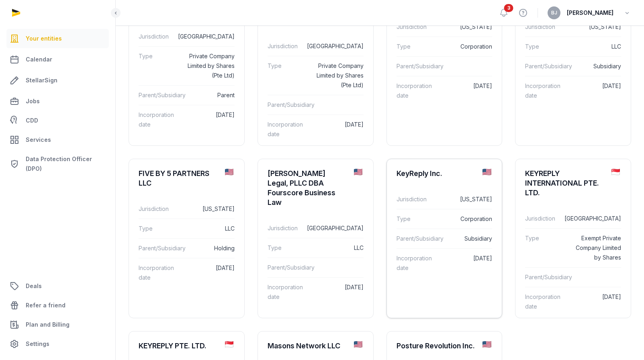 The width and height of the screenshot is (644, 360). What do you see at coordinates (48, 325) in the screenshot?
I see `span: Plan and Billing` at bounding box center [48, 325].